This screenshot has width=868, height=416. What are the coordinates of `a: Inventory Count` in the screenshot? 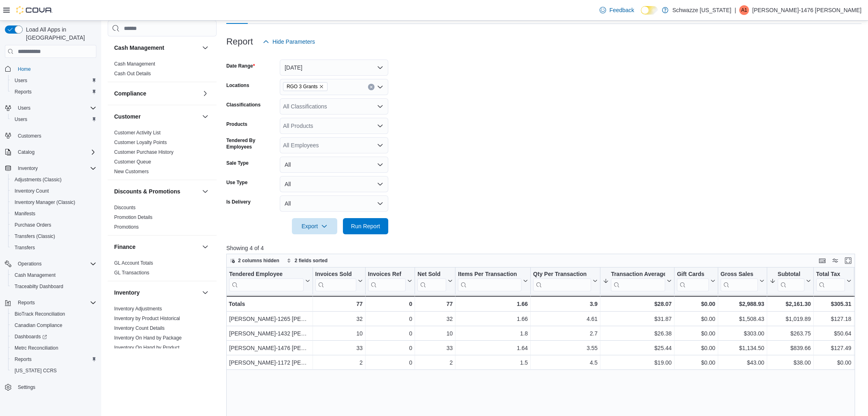 It's located at (32, 191).